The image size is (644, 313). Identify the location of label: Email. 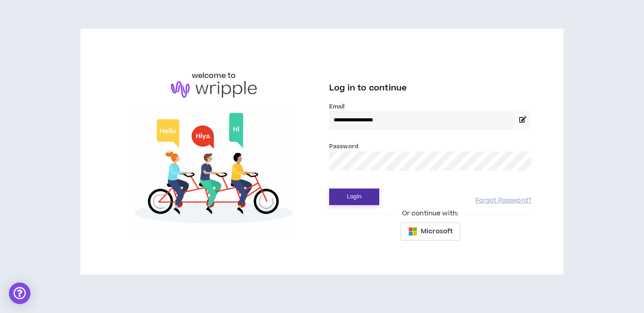
(430, 106).